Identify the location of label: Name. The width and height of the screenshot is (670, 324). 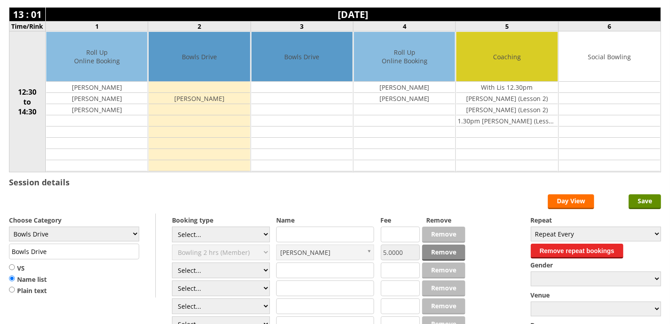
(325, 220).